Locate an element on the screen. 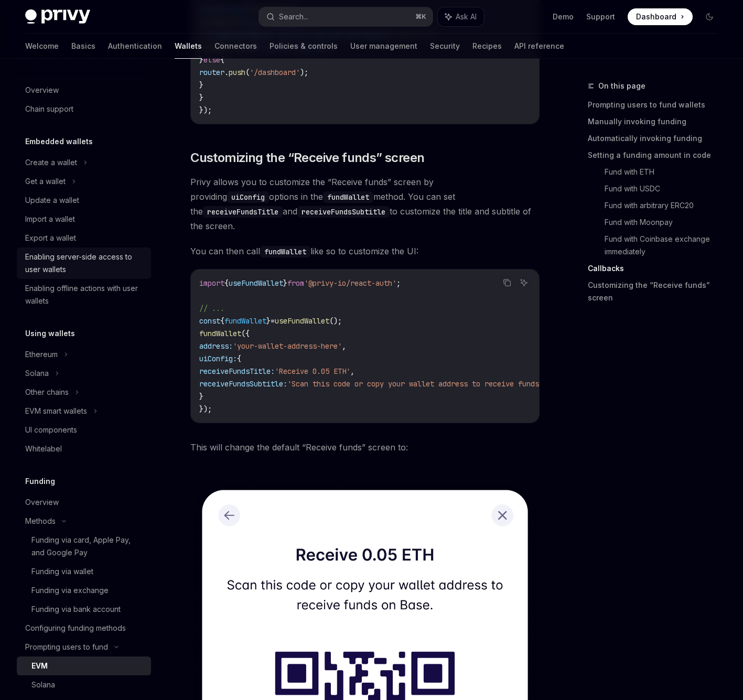 Image resolution: width=743 pixels, height=700 pixels. div: Import a wallet is located at coordinates (50, 220).